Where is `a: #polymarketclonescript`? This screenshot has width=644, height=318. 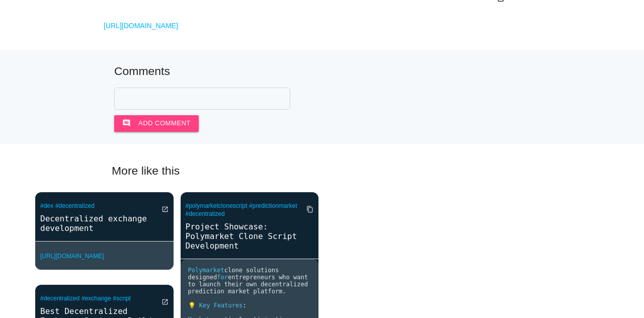 a: #polymarketclonescript is located at coordinates (216, 206).